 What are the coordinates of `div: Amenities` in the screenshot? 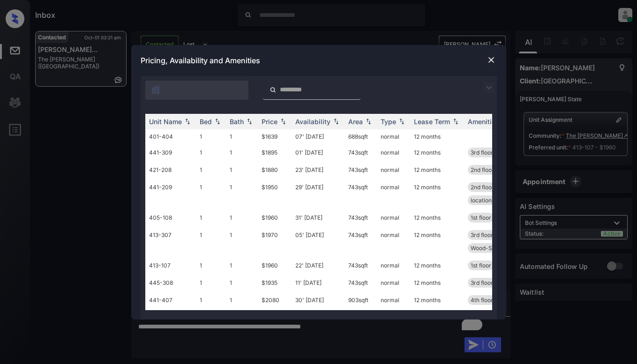 It's located at (483, 121).